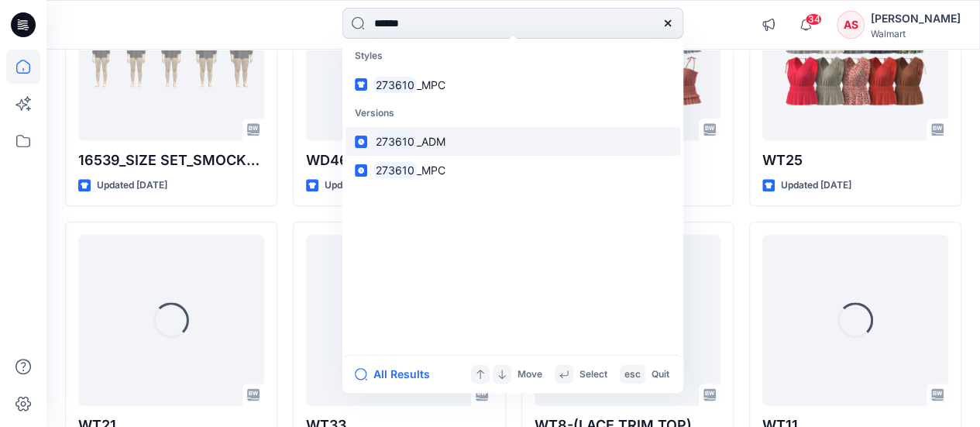 The width and height of the screenshot is (980, 427). Describe the element at coordinates (851, 25) in the screenshot. I see `div: AS` at that location.